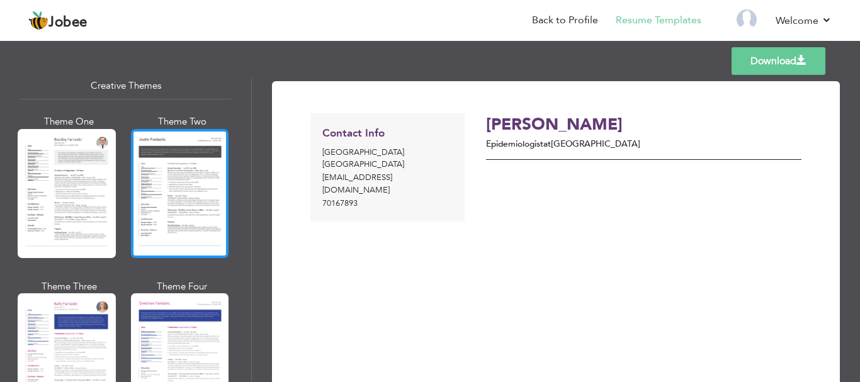 The image size is (860, 382). I want to click on p: 70167893, so click(387, 204).